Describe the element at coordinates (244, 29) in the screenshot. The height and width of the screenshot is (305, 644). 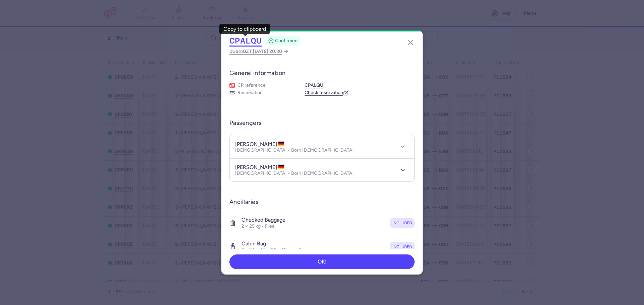
I see `div: Copy to clipboard` at that location.